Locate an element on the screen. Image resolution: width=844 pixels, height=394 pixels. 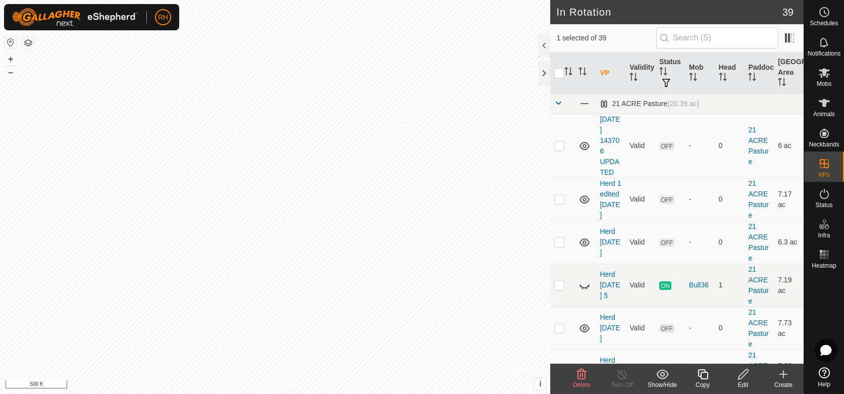
div: Turn Off is located at coordinates (622, 384).